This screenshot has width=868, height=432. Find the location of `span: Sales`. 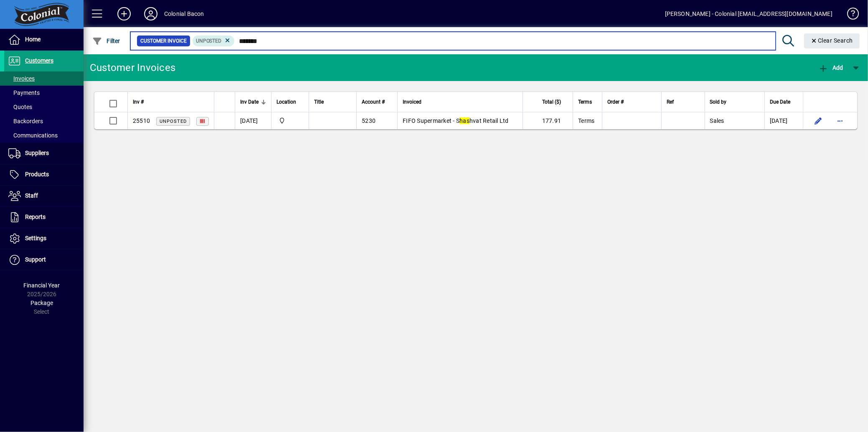

span: Sales is located at coordinates (717, 120).